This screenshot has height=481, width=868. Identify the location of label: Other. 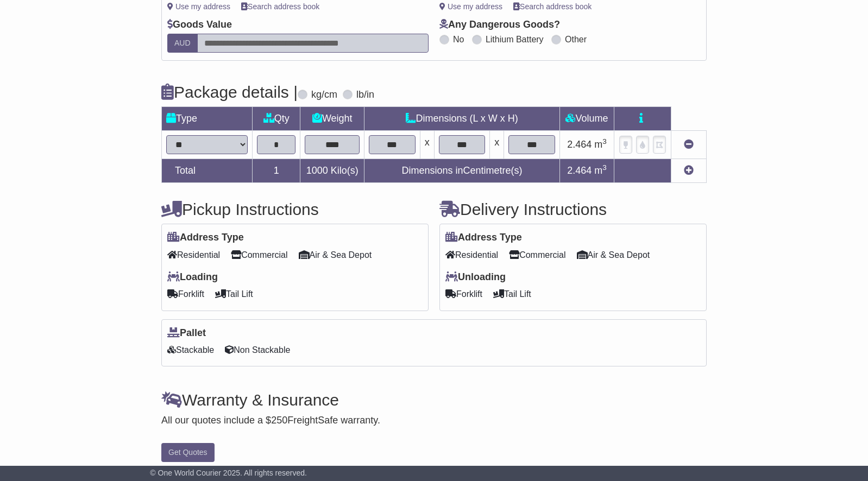
(576, 39).